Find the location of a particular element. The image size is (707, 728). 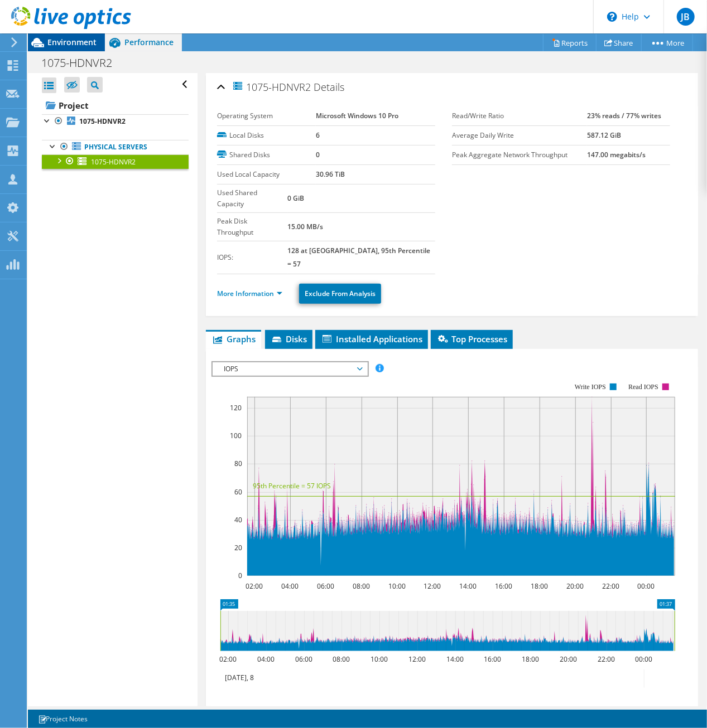

label: Peak Disk Throughput is located at coordinates (252, 227).